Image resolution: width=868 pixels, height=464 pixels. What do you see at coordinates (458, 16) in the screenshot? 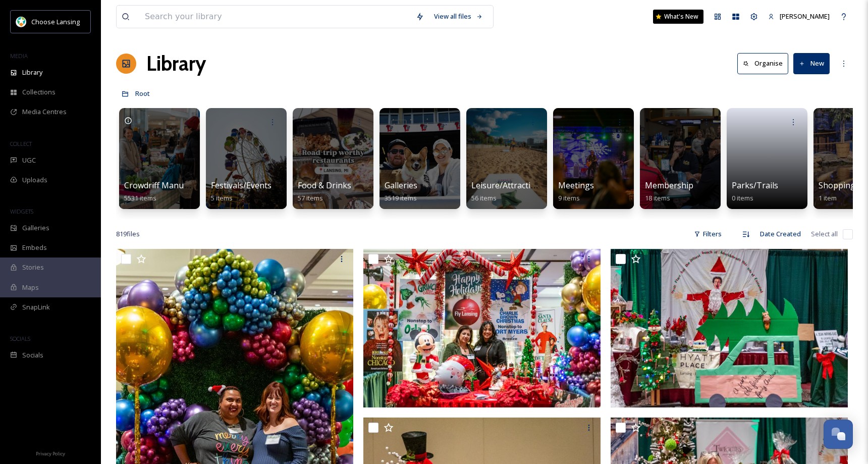
I see `a: View all files` at bounding box center [458, 16].